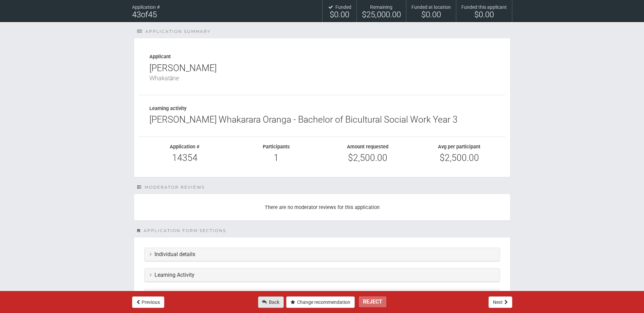  I want to click on button: Previous, so click(148, 303).